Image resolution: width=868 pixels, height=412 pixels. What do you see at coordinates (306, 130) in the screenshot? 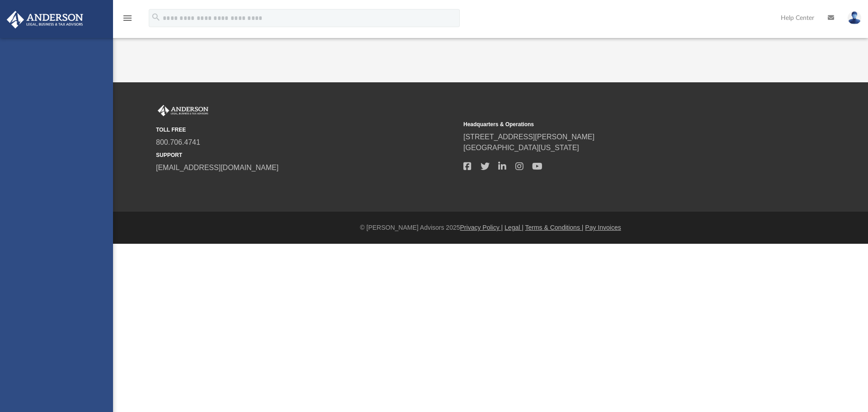
I see `small: TOLL FREE` at bounding box center [306, 130].